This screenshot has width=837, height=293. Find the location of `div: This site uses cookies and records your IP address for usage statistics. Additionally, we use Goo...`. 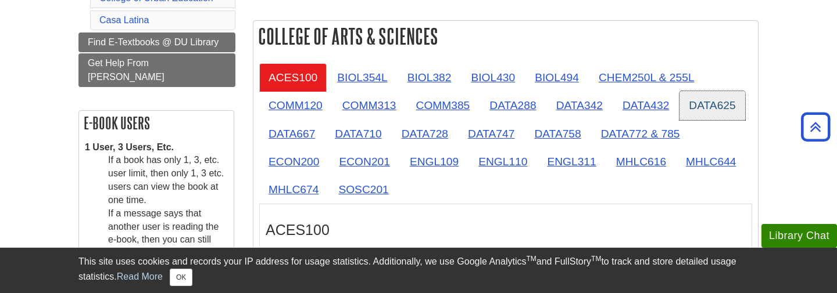

div: This site uses cookies and records your IP address for usage statistics. Additionally, we use Goo... is located at coordinates (418, 271).